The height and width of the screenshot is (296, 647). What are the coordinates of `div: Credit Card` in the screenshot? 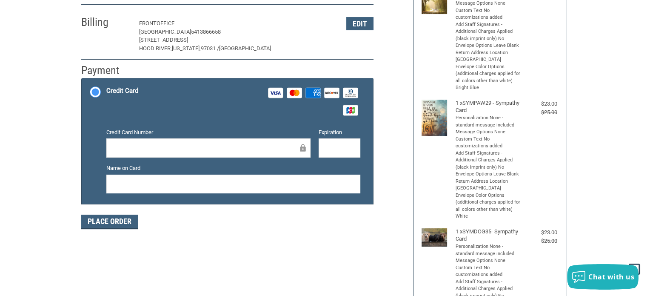 It's located at (122, 91).